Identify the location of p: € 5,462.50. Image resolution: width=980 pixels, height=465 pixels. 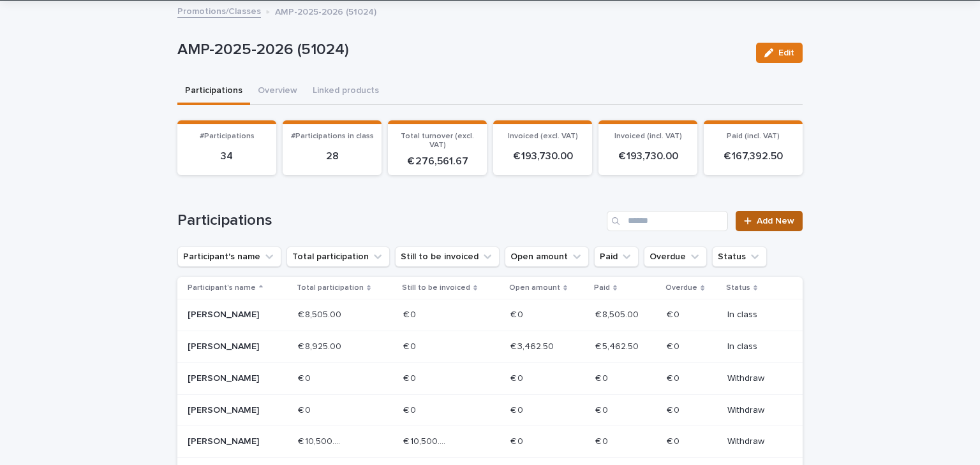
(618, 345).